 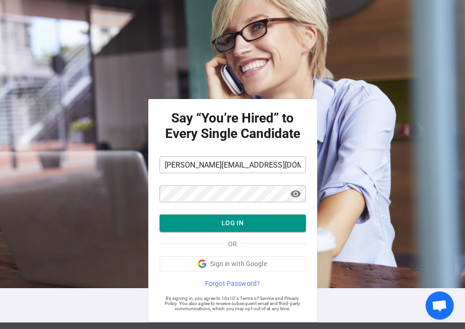 What do you see at coordinates (295, 194) in the screenshot?
I see `span: visibility` at bounding box center [295, 194].